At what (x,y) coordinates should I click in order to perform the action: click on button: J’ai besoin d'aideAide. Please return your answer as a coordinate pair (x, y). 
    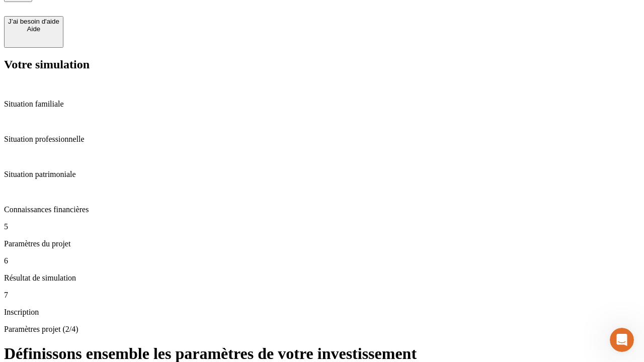
    Looking at the image, I should click on (33, 32).